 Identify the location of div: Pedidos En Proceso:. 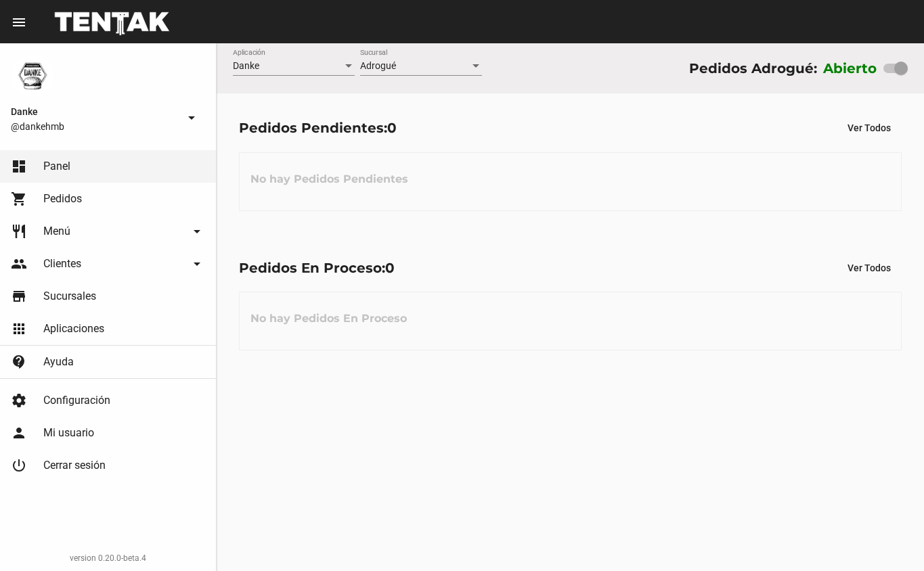
(317, 269).